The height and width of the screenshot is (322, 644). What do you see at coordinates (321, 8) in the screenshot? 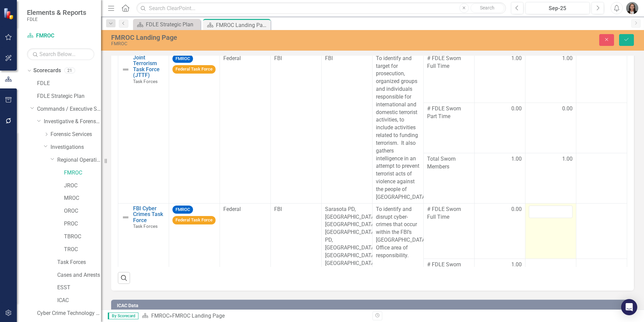
I see `input: Search ClearPoint...` at bounding box center [321, 8].